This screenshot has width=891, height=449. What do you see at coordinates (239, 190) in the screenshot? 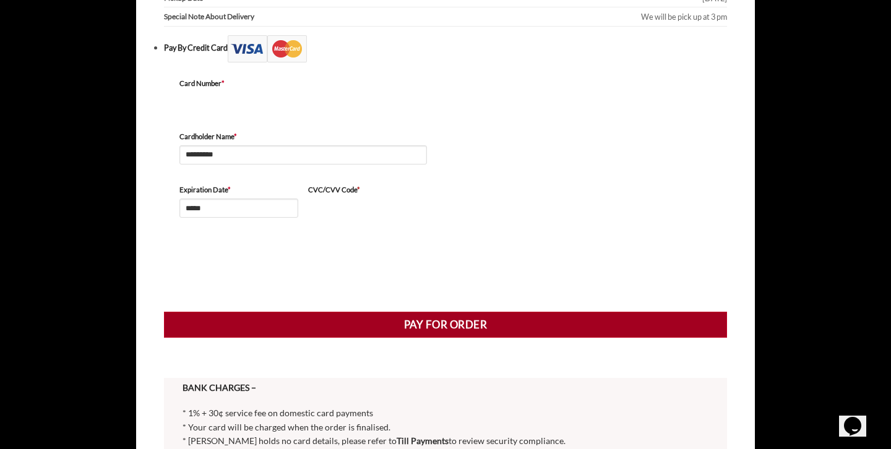
I see `label: Expiration Date` at bounding box center [239, 190].